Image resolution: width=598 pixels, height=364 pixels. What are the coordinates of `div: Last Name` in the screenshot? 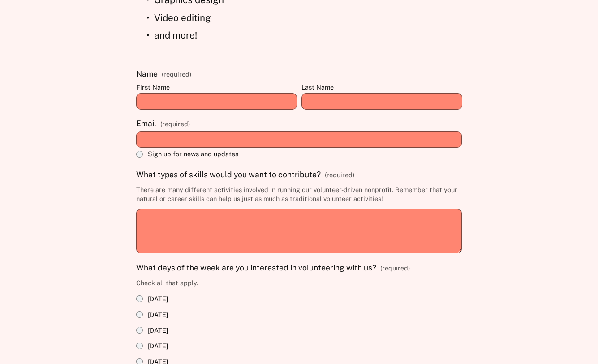 It's located at (381, 88).